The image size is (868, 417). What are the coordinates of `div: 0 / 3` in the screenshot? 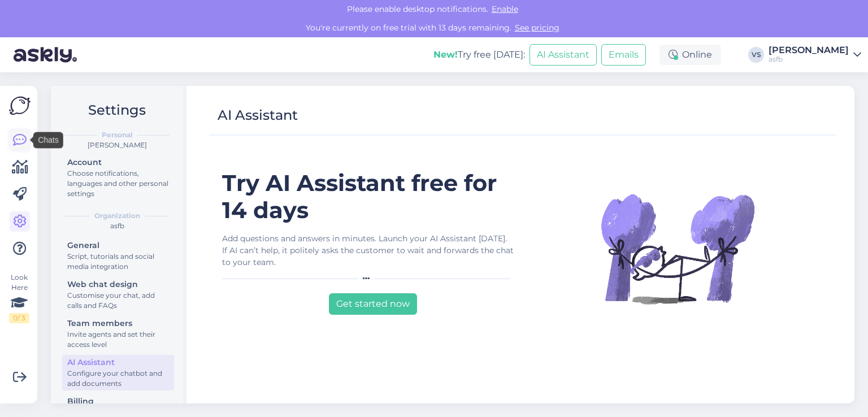 It's located at (19, 318).